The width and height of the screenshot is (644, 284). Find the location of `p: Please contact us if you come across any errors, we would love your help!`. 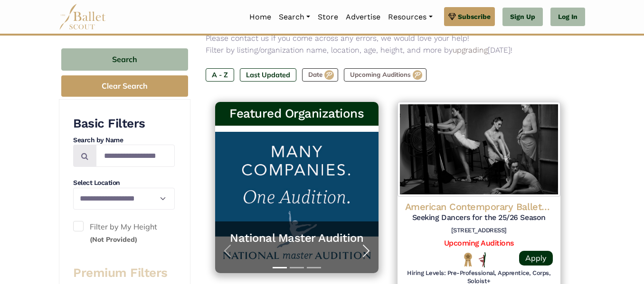

p: Please contact us if you come across any errors, we would love your help! is located at coordinates (387, 38).